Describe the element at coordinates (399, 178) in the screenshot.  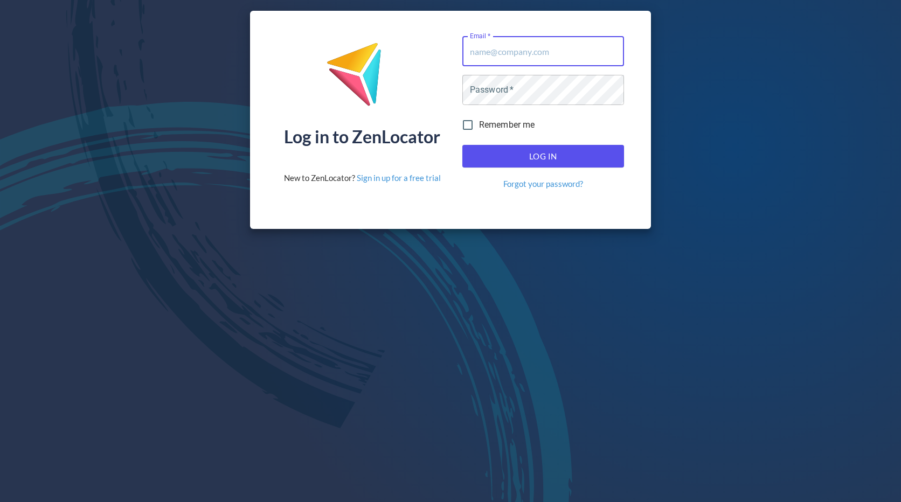
I see `a: Sign in up for a free trial` at that location.